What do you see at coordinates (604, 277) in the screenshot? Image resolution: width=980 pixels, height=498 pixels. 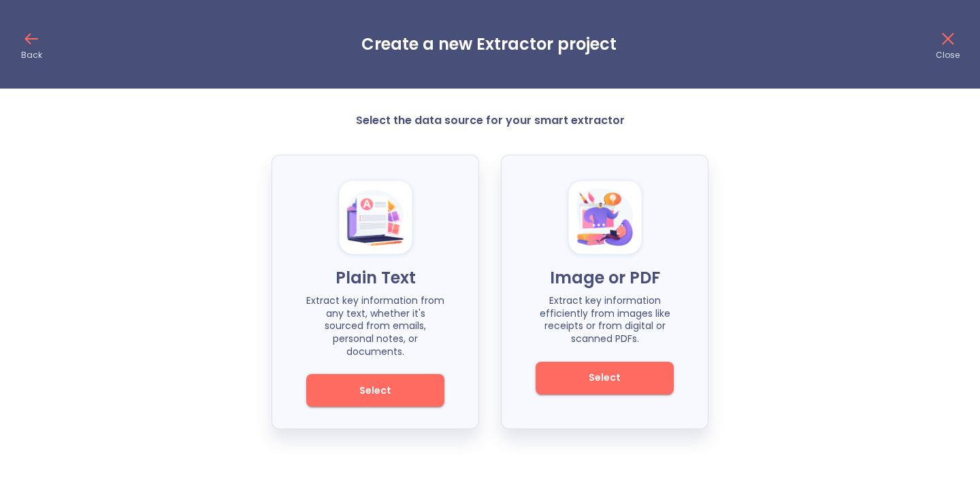 I see `p: Image or PDF` at bounding box center [604, 277].